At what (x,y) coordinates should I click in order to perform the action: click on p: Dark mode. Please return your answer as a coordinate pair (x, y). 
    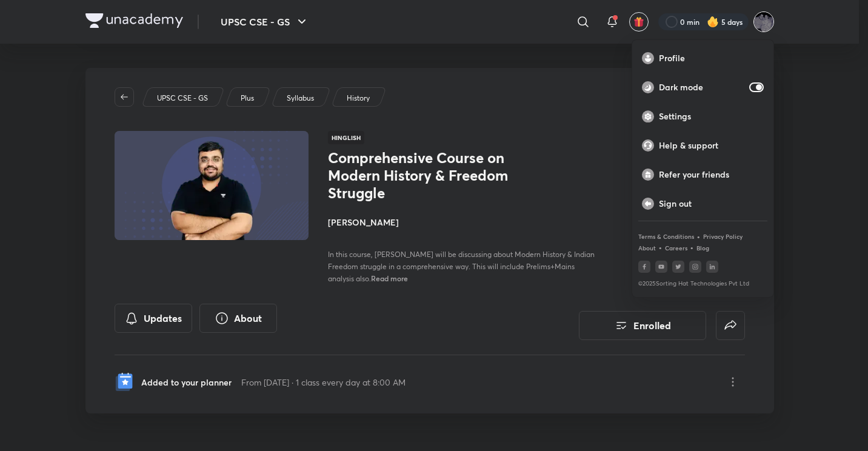
    Looking at the image, I should click on (702, 87).